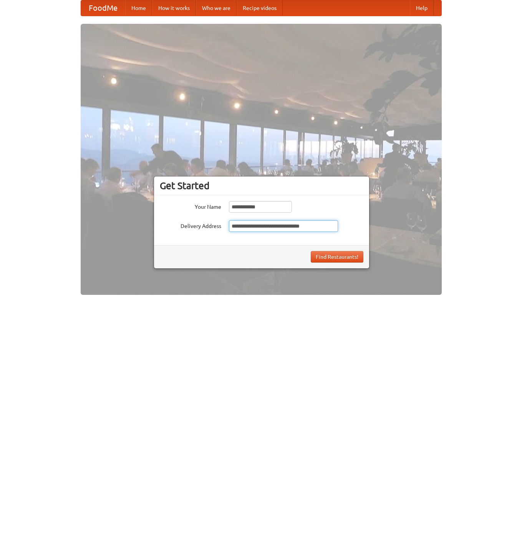 This screenshot has height=544, width=522. Describe the element at coordinates (337, 257) in the screenshot. I see `button: Find Restaurants!` at that location.